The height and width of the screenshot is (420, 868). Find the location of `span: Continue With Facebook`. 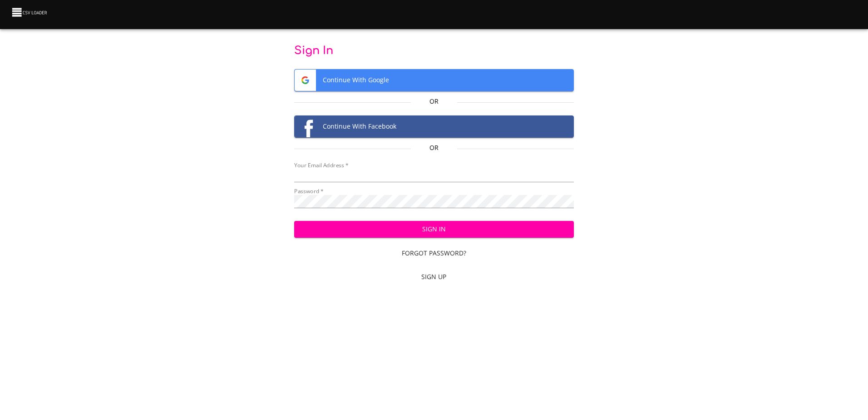

span: Continue With Facebook is located at coordinates (434, 126).